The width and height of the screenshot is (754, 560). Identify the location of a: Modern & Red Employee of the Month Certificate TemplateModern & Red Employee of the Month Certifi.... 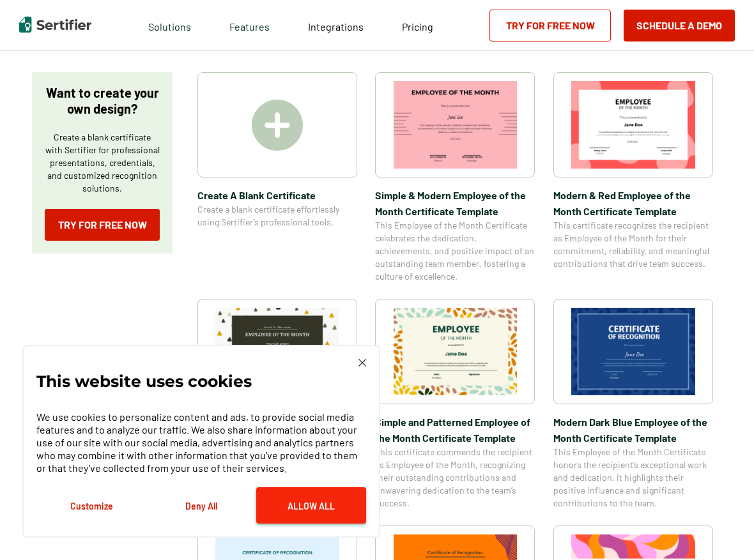
(633, 177).